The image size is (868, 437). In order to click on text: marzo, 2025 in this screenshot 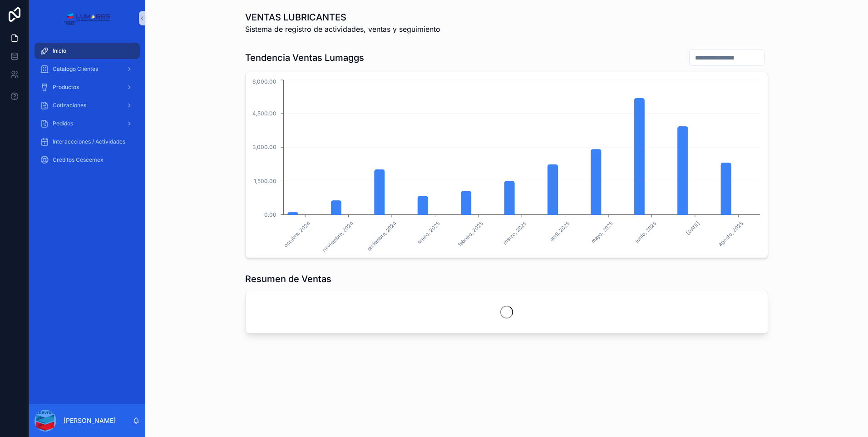, I will do `click(514, 232)`.